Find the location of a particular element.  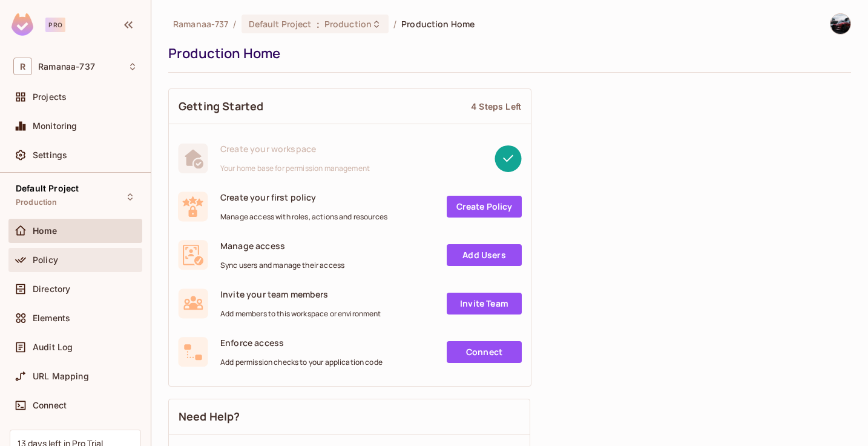

span: Connect is located at coordinates (50, 405).